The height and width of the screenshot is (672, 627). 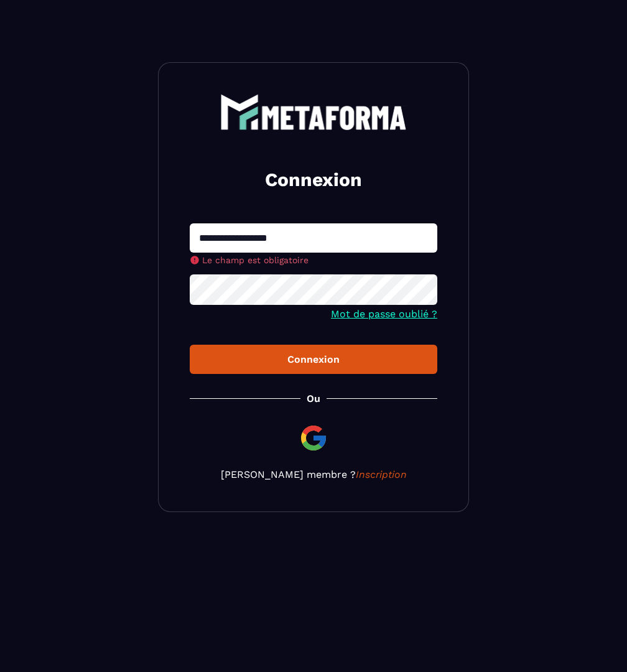 What do you see at coordinates (255, 260) in the screenshot?
I see `span: Le champ est obligatoire` at bounding box center [255, 260].